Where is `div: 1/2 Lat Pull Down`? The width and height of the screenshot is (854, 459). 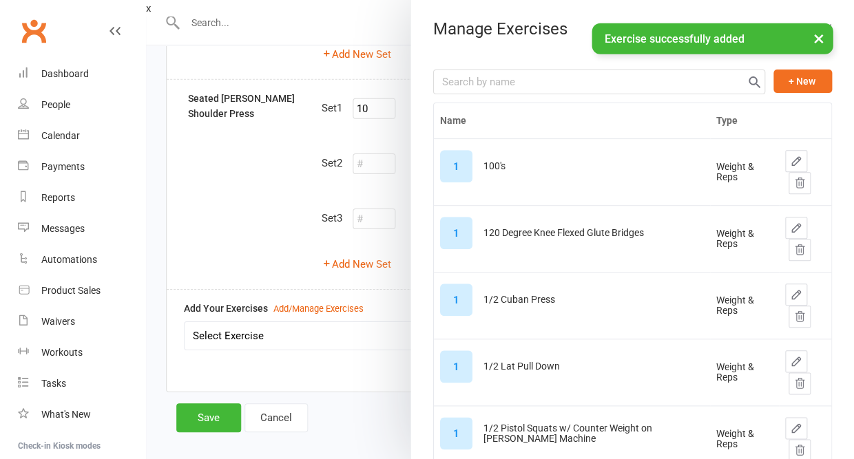
div: 1/2 Lat Pull Down is located at coordinates (521, 366).